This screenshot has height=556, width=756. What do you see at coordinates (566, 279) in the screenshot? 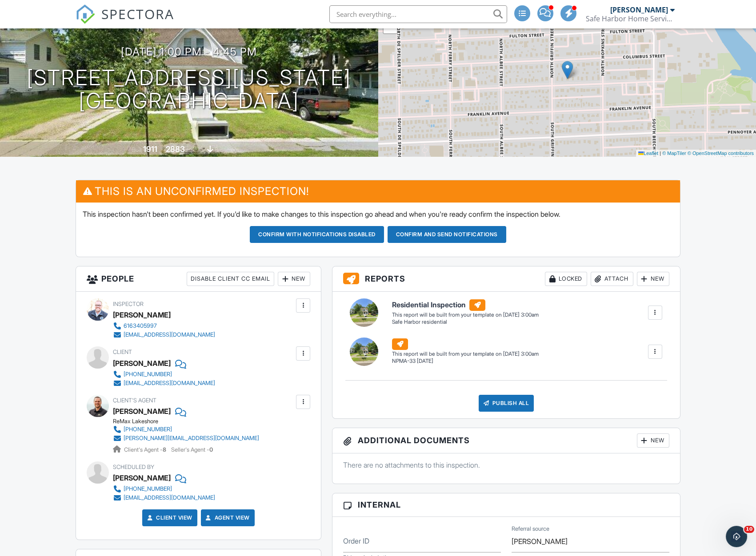
I see `div: Locked` at bounding box center [566, 279].